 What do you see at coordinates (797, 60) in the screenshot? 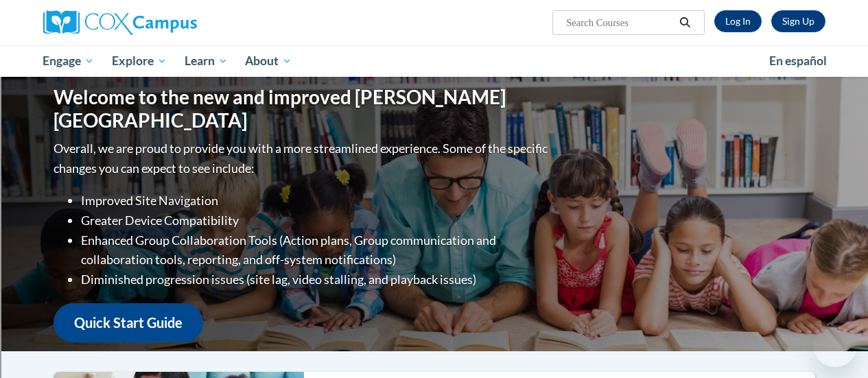
I see `span: En español` at bounding box center [797, 60].